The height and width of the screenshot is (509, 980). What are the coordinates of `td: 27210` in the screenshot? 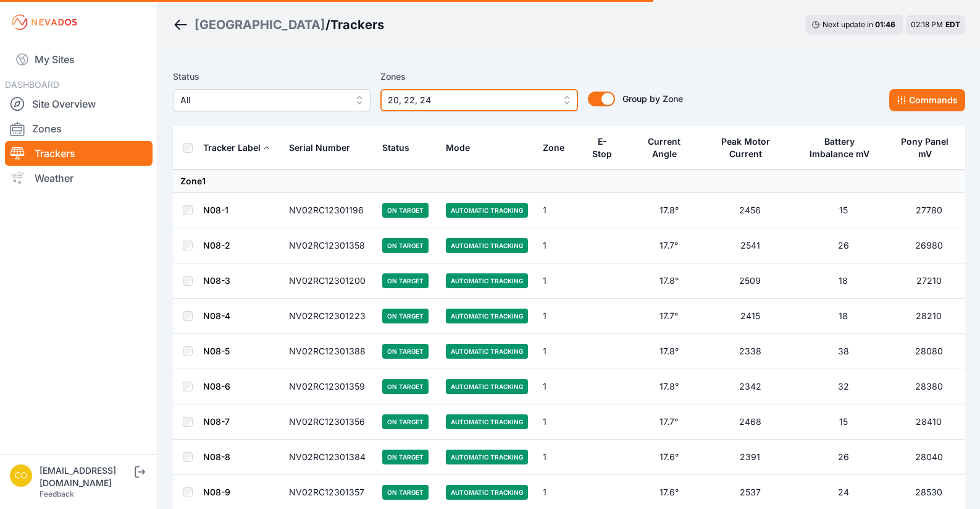 It's located at (929, 280).